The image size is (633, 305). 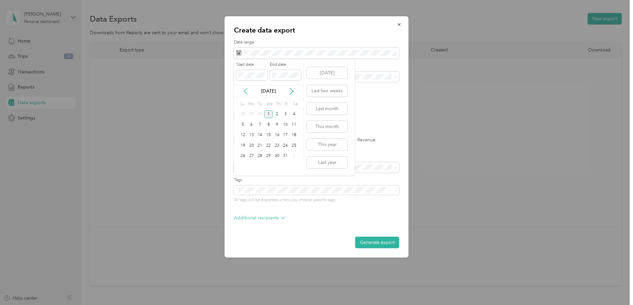 What do you see at coordinates (327, 162) in the screenshot?
I see `button: Last year` at bounding box center [327, 162].